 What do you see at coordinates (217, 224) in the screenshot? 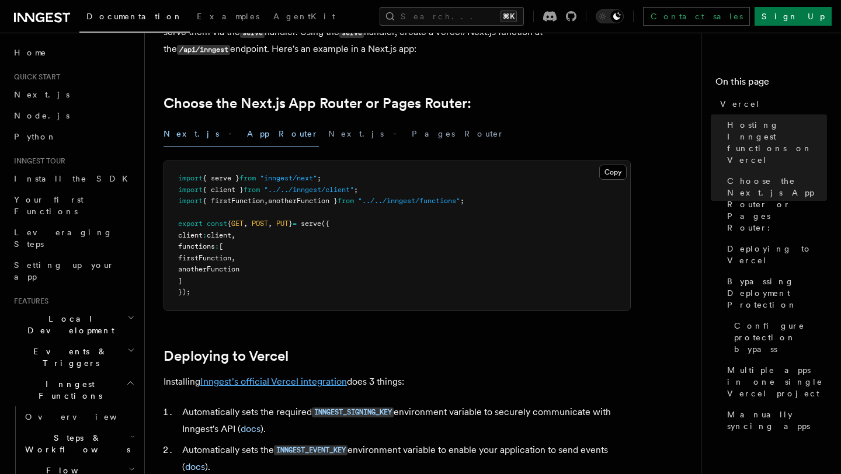
I see `span: const` at bounding box center [217, 224].